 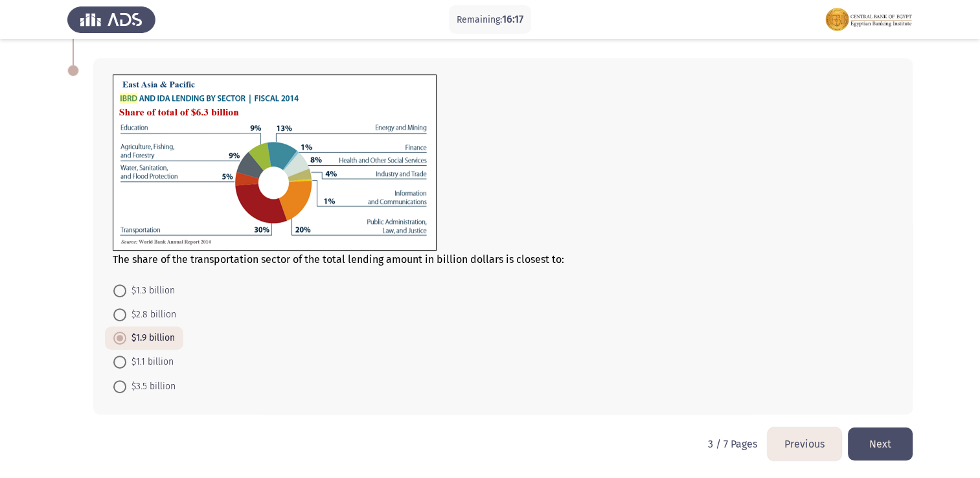 What do you see at coordinates (151, 387) in the screenshot?
I see `span: $3.5 billion` at bounding box center [151, 387].